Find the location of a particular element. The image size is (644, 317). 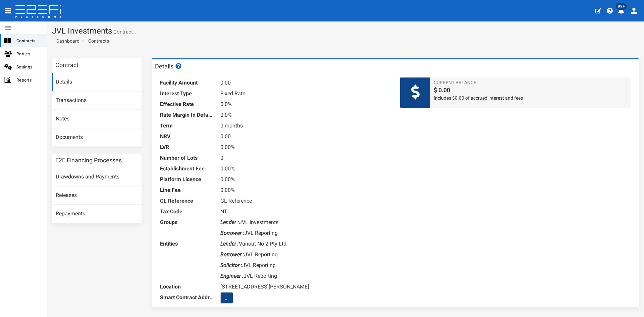

dt: Rate Margin In Default is located at coordinates (187, 115).